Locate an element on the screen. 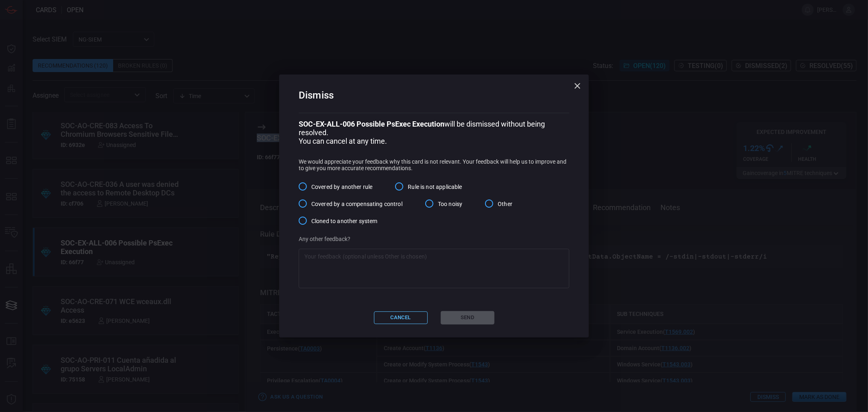 The height and width of the screenshot is (412, 868). p: Any other feedback? is located at coordinates (434, 239).